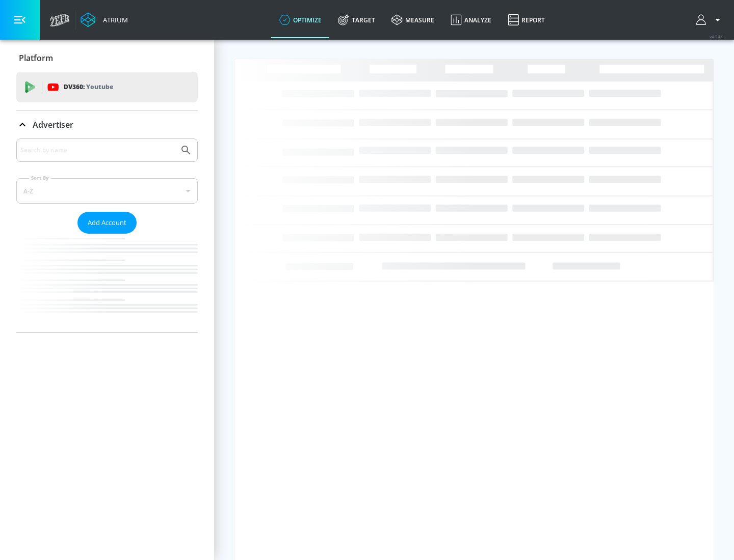  I want to click on a: Report, so click(526, 20).